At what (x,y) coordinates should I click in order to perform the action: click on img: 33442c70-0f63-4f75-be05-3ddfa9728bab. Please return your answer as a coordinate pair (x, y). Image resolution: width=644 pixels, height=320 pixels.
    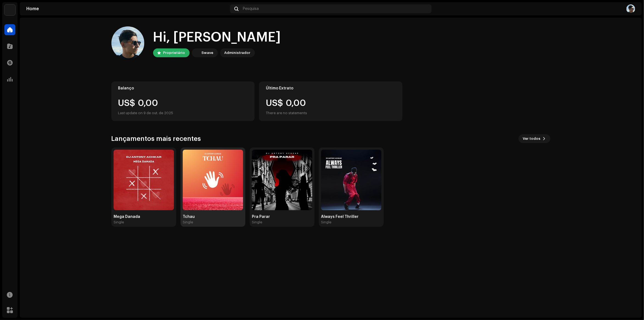
    Looking at the image, I should click on (213, 180).